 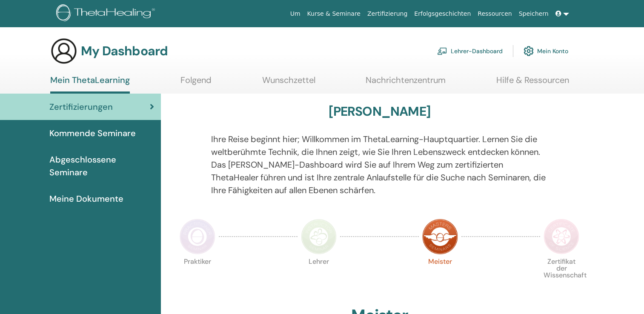 What do you see at coordinates (470, 51) in the screenshot?
I see `a: Lehrer-Dashboard` at bounding box center [470, 51].